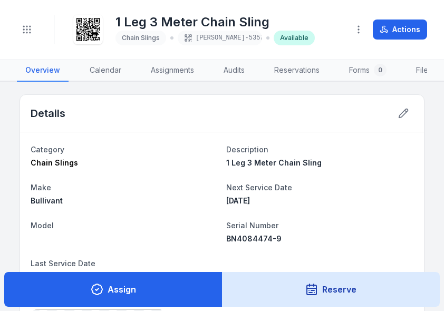 The width and height of the screenshot is (444, 311). What do you see at coordinates (274, 162) in the screenshot?
I see `span: 1 Leg 3 Meter Chain Sling` at bounding box center [274, 162].